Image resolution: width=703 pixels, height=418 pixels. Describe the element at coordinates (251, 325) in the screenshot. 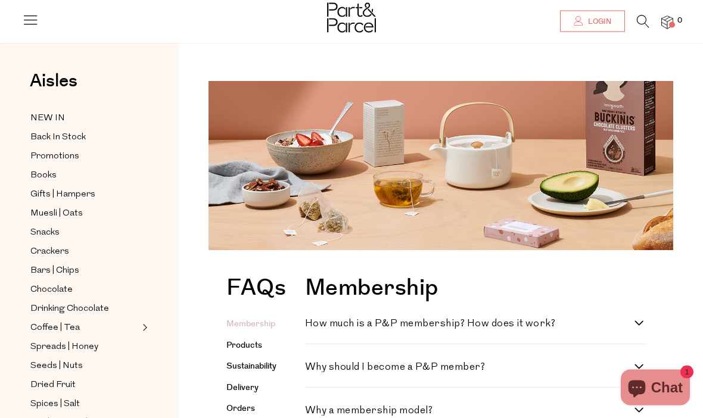

I see `a: Membership` at that location.